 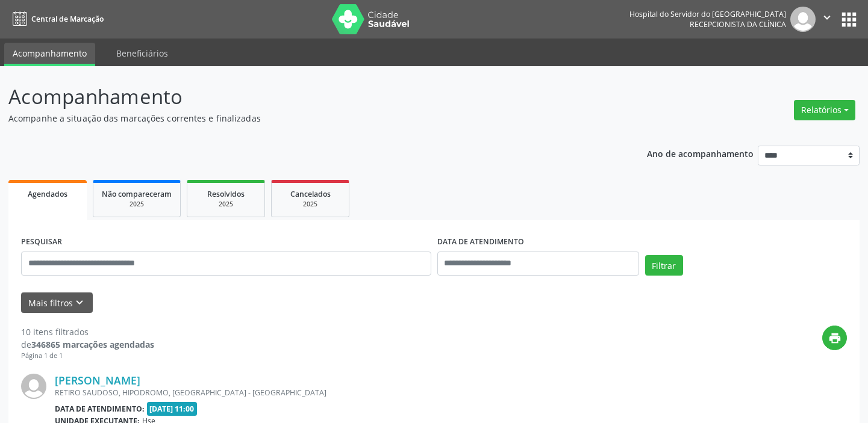 I want to click on b: Data de atendimento:, so click(x=99, y=409).